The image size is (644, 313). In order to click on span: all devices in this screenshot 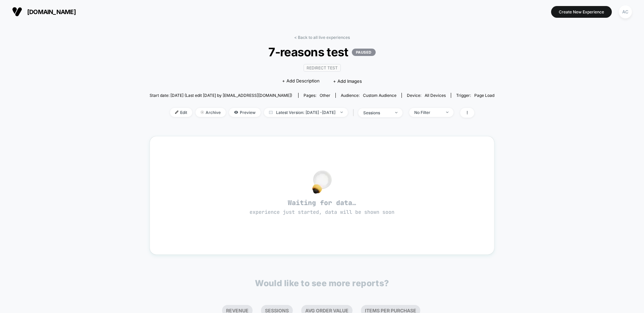, I will do `click(435, 95)`.